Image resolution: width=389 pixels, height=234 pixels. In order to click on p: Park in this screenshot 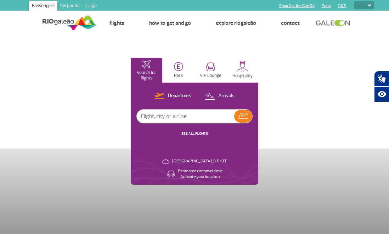, I will do `click(179, 76)`.